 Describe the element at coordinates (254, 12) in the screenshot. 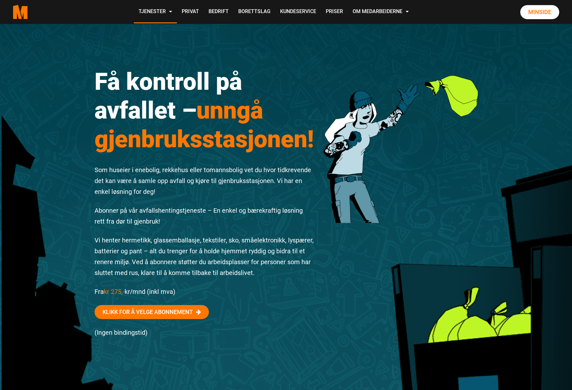

I see `a: Borettslag` at that location.